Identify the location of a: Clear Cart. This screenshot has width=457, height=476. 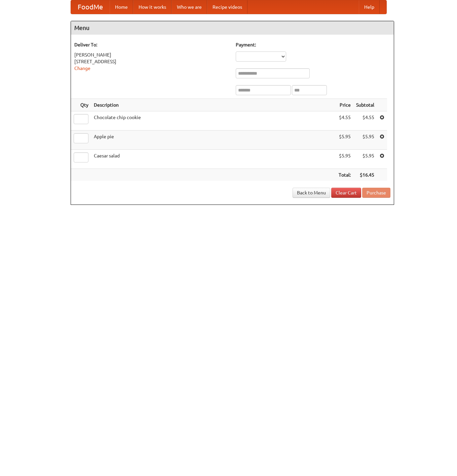
(346, 193).